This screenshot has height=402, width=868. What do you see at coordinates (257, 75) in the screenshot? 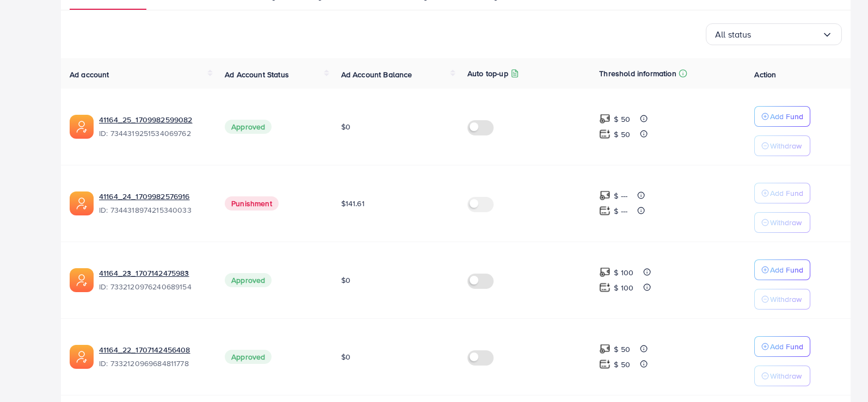
I see `span: Ad Account Status` at bounding box center [257, 75].